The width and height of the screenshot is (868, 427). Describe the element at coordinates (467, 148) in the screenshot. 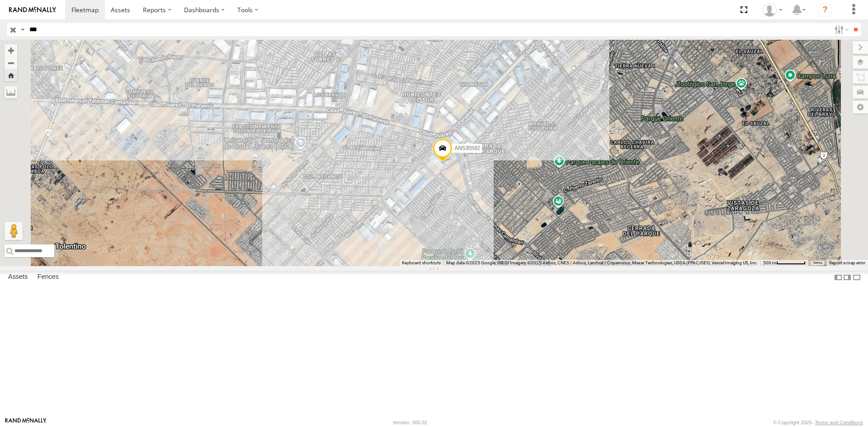

I see `span: AN535592` at that location.